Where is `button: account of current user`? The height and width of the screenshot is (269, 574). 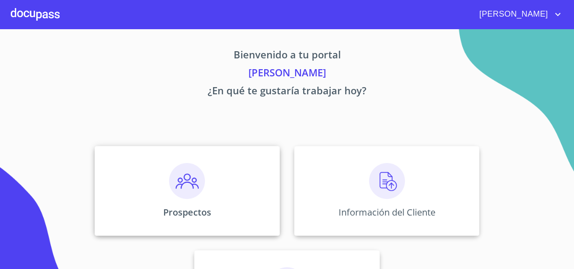 button: account of current user is located at coordinates (518, 14).